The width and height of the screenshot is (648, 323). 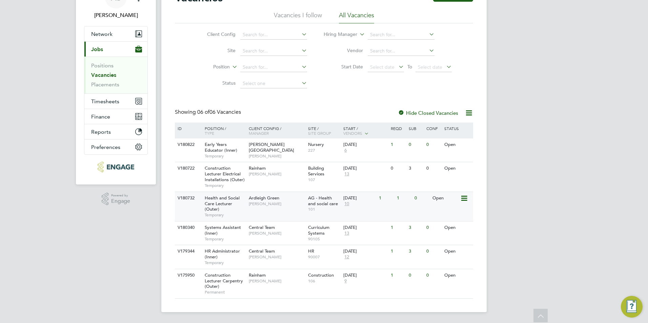 What do you see at coordinates (223, 230) in the screenshot?
I see `span: Systems Assistant (Inner)` at bounding box center [223, 230].